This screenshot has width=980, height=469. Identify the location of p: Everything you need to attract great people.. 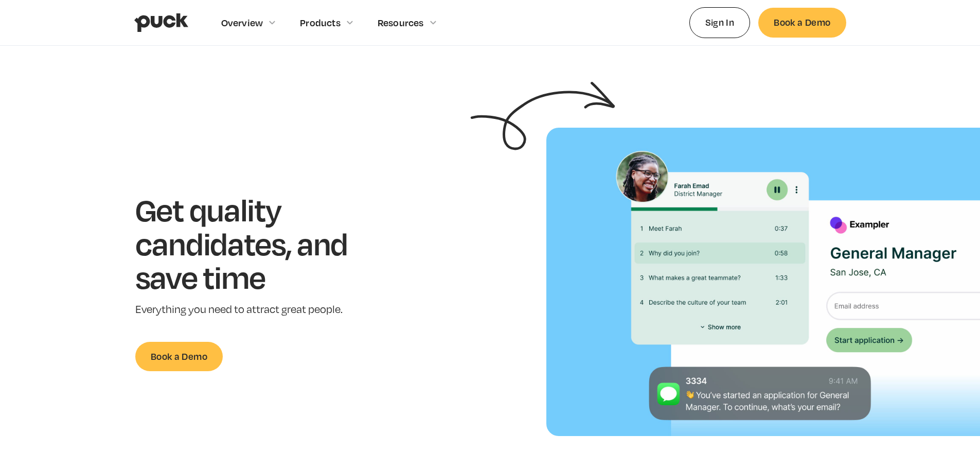
(257, 309).